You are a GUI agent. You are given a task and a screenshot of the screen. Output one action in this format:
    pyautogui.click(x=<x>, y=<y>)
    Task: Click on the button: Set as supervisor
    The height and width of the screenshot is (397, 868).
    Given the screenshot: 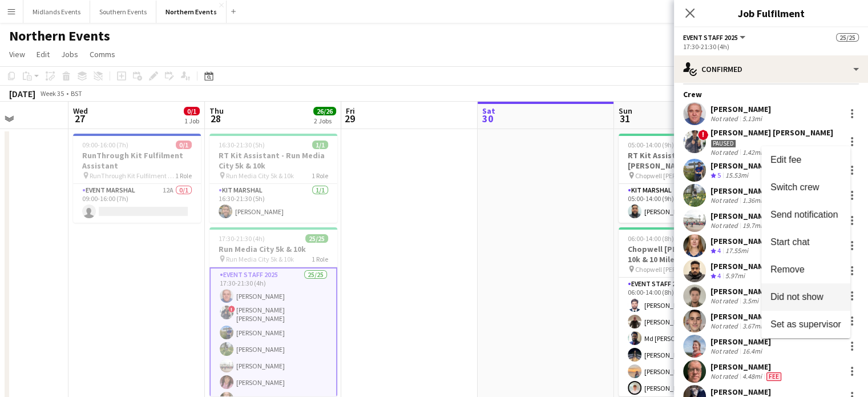 What is the action you would take?
    pyautogui.click(x=806, y=324)
    